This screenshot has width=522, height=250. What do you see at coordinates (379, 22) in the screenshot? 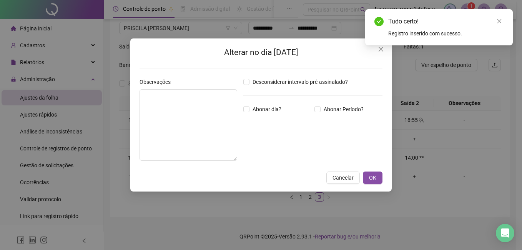
I see `span: check-circle` at bounding box center [379, 22].